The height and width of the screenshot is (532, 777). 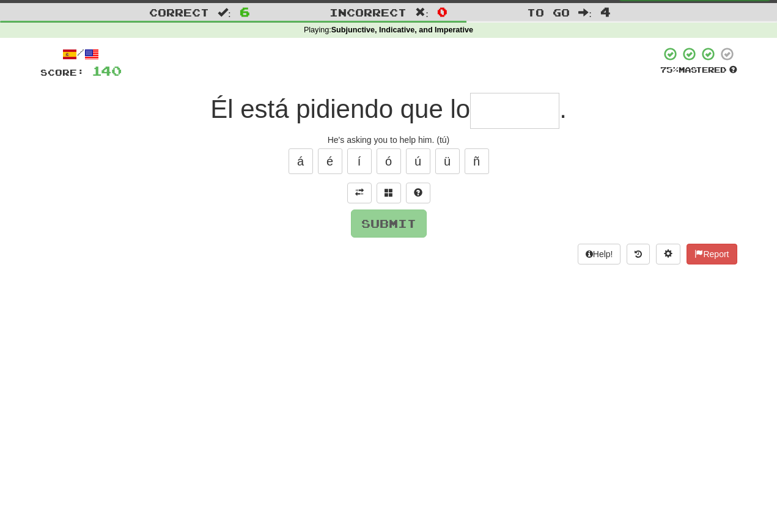 I want to click on button: ü, so click(x=447, y=161).